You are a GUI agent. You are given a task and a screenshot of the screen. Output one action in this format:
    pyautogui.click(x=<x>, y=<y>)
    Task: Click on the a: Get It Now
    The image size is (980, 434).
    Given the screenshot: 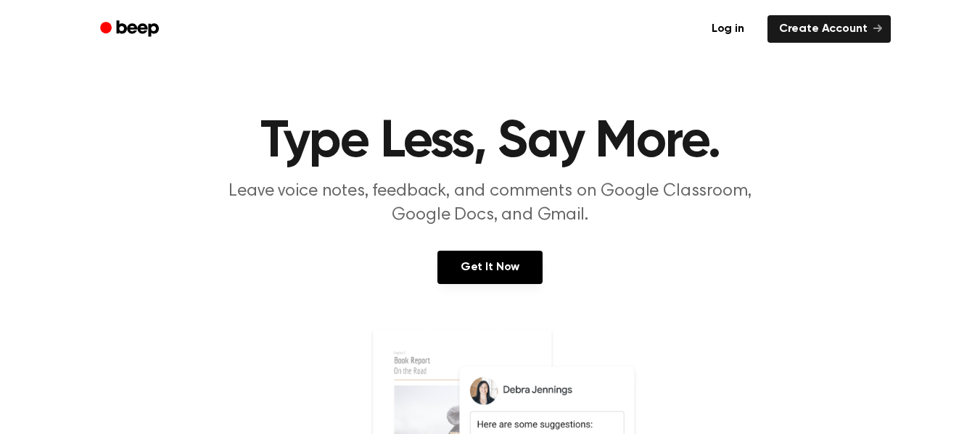 What is the action you would take?
    pyautogui.click(x=489, y=267)
    